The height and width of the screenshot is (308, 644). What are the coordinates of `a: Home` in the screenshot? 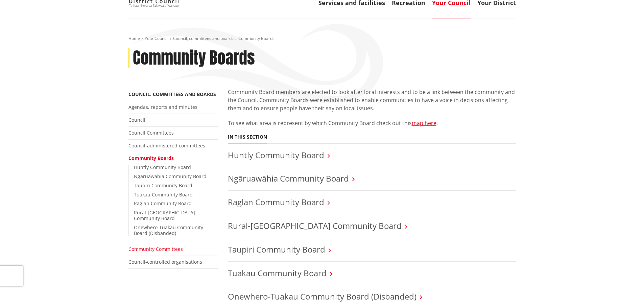 It's located at (134, 38).